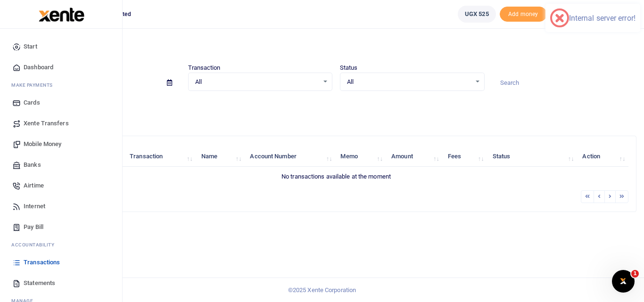  Describe the element at coordinates (360, 157) in the screenshot. I see `th: Memo: activate to sort column ascending` at that location.